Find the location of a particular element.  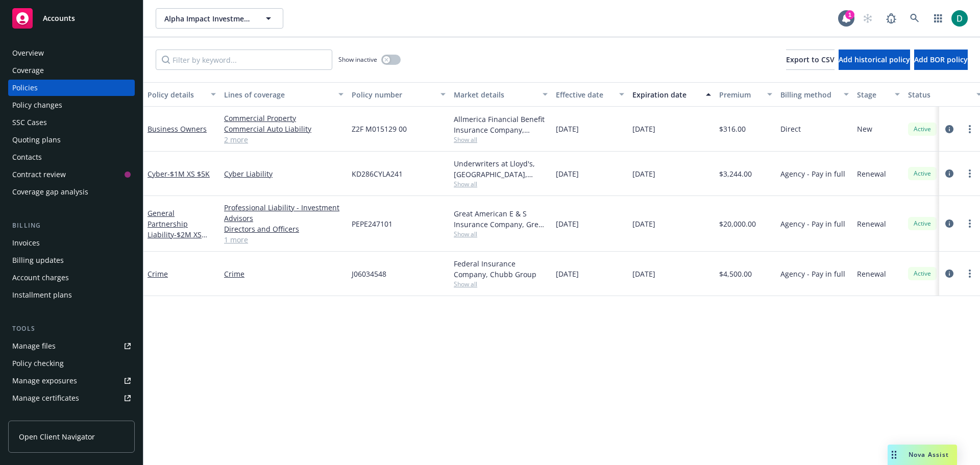

a: Cyber is located at coordinates (179, 173).